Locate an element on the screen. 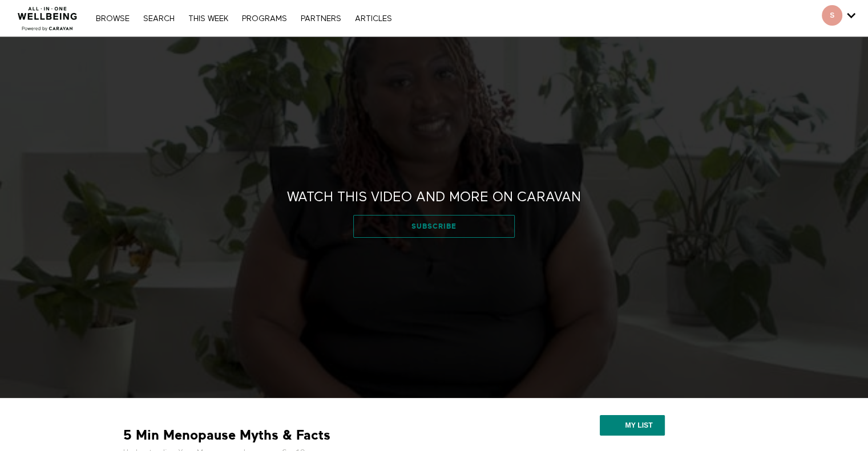 This screenshot has width=868, height=451. a: Browse is located at coordinates (112, 19).